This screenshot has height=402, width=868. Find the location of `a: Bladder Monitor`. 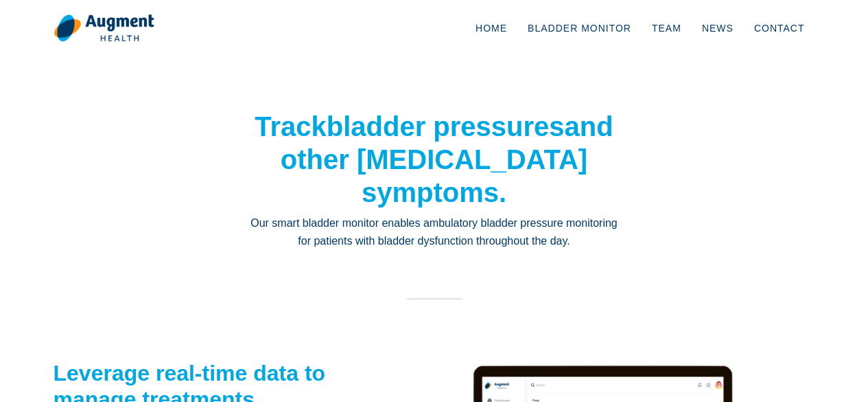

a: Bladder Monitor is located at coordinates (580, 28).